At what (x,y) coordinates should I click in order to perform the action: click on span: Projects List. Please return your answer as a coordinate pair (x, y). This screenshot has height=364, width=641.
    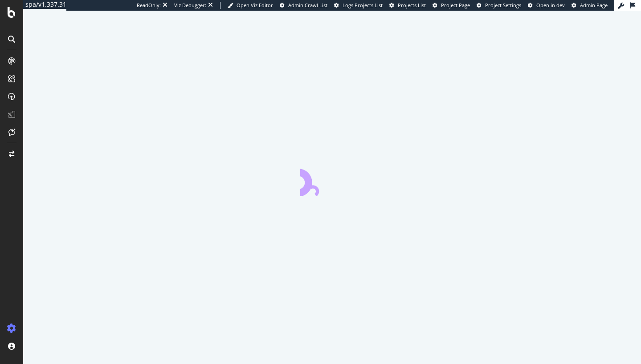
    Looking at the image, I should click on (412, 5).